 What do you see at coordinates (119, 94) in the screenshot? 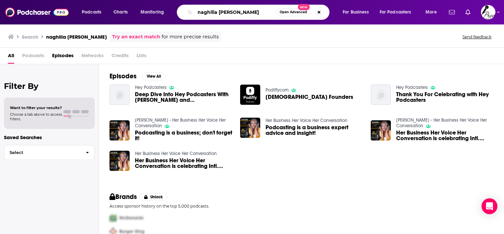
I see `img: Deep Dive Into Hey Podcasters With Naghilia Desravines and Margo Lovett` at bounding box center [119, 94].